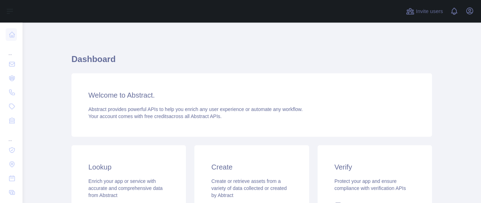 This screenshot has width=481, height=203. Describe the element at coordinates (374, 167) in the screenshot. I see `h3: Verify` at that location.